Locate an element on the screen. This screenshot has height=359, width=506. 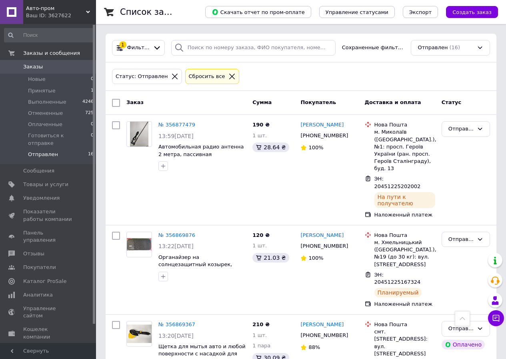
span: Создать заказ is located at coordinates (472, 12).